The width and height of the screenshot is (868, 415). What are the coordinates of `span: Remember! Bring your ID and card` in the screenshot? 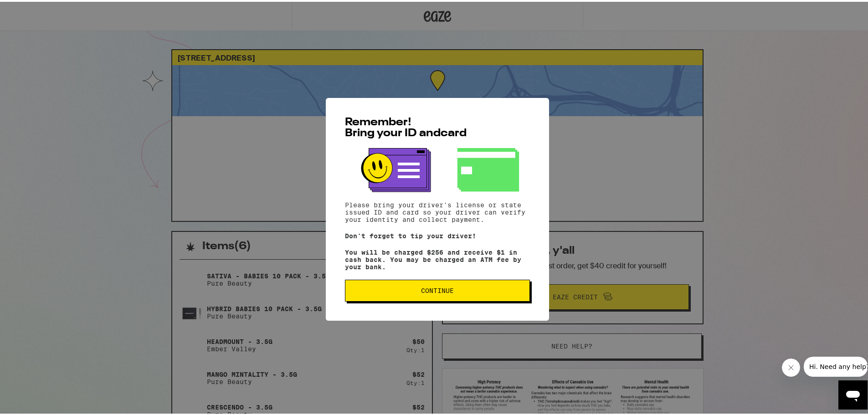 It's located at (406, 126).